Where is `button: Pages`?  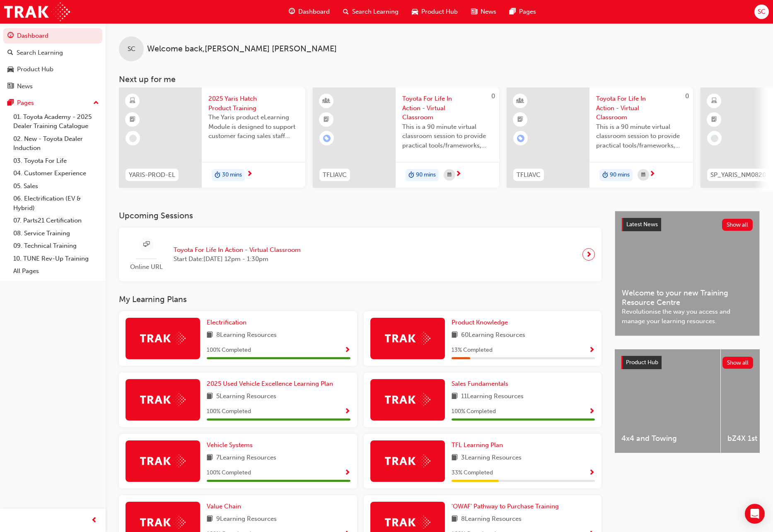
button: Pages is located at coordinates (52, 103).